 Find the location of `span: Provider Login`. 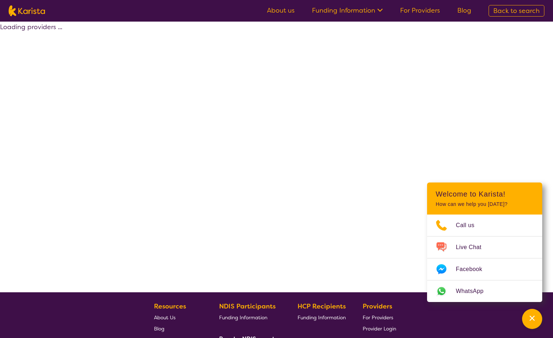

span: Provider Login is located at coordinates (379, 328).